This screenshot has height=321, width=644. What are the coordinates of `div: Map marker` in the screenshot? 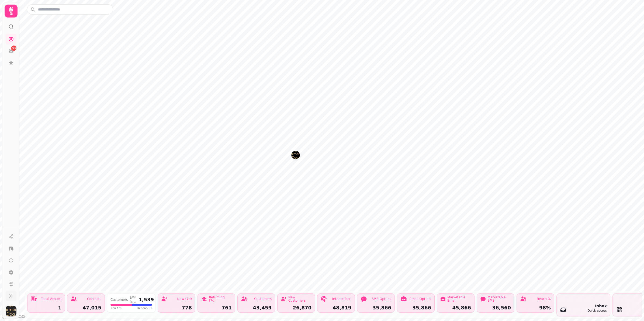 It's located at (296, 156).